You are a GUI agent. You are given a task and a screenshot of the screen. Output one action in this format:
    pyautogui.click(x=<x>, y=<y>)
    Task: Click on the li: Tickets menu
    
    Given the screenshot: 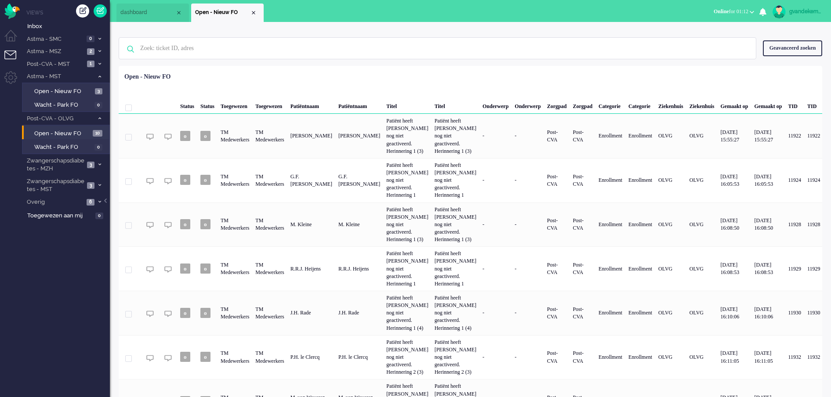 What is the action you would take?
    pyautogui.click(x=14, y=60)
    